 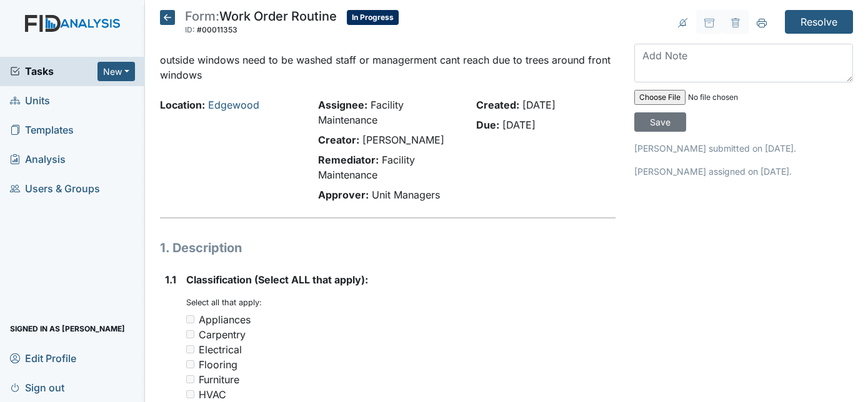 I want to click on span: Unit Managers, so click(x=405, y=195).